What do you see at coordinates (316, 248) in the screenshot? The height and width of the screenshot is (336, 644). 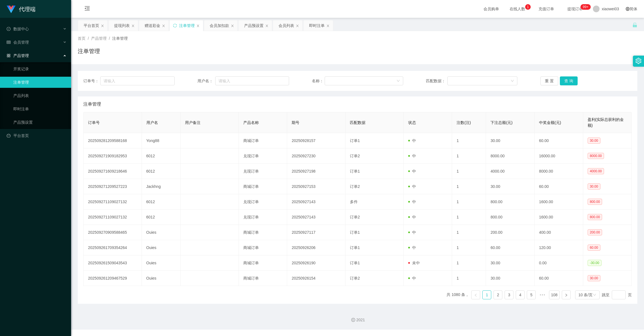 I see `td: 20250926206` at bounding box center [316, 248].